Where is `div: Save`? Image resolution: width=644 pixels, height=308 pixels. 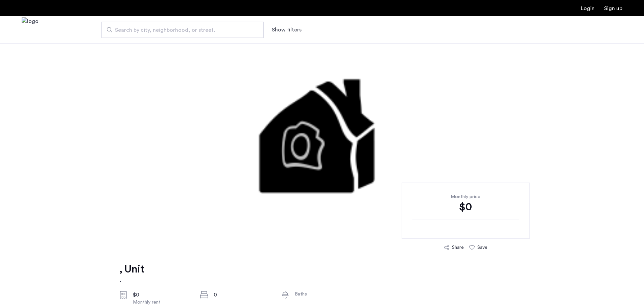
div: Save is located at coordinates (482, 248).